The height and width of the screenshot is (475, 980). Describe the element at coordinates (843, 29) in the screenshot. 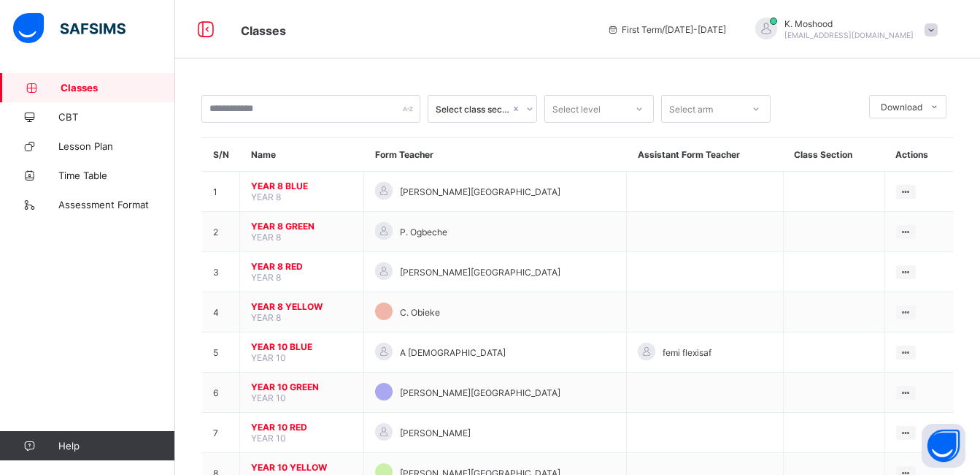

I see `div: K.Moshood` at that location.